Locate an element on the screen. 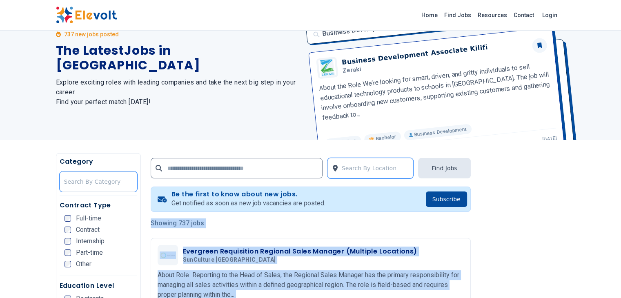  input: Part-time is located at coordinates (68, 253).